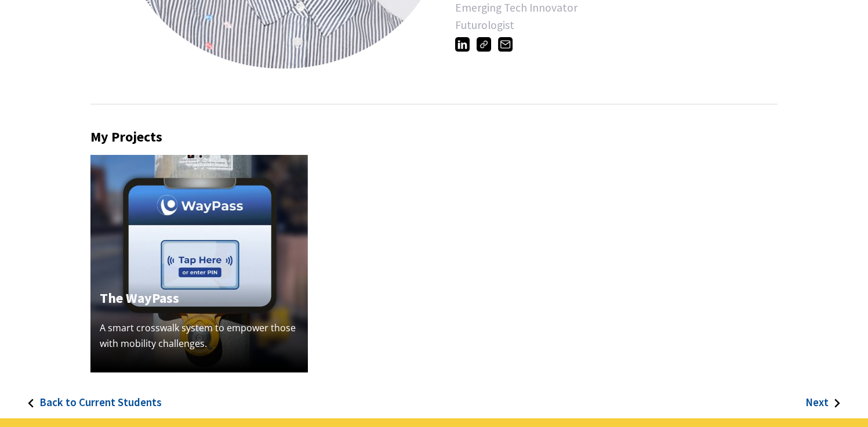  Describe the element at coordinates (627, 25) in the screenshot. I see `div: Futurologist` at that location.